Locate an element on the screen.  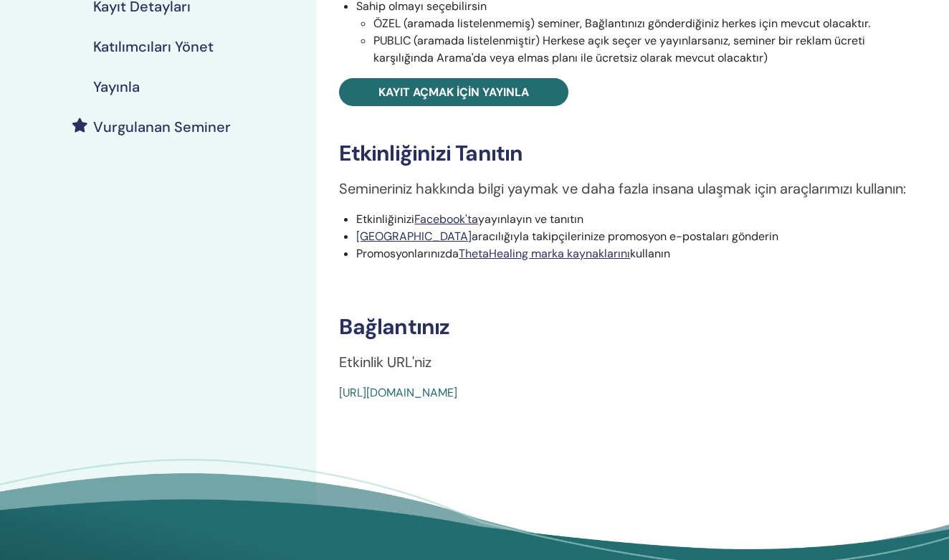
h4: Yayınla is located at coordinates (116, 87).